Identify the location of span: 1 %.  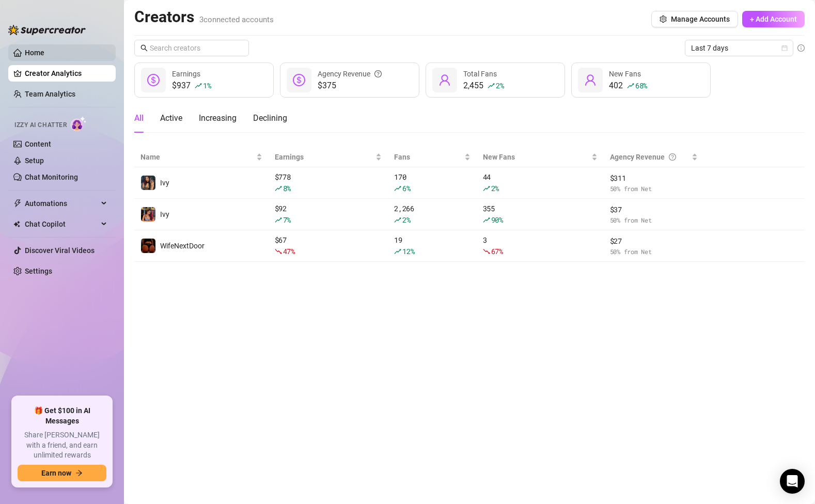
(207, 85).